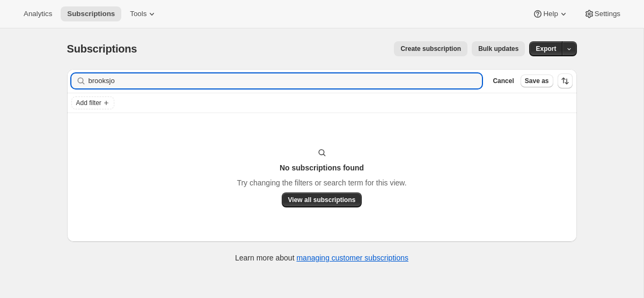 The image size is (644, 298). Describe the element at coordinates (537, 81) in the screenshot. I see `span: Save as` at that location.